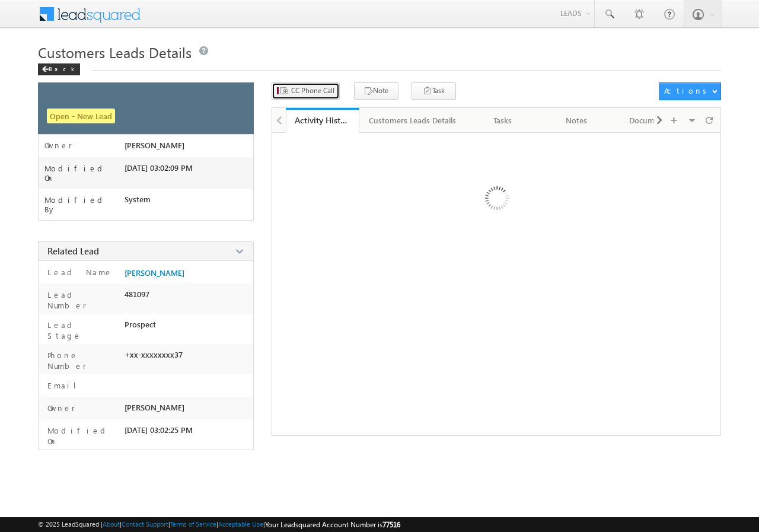 The image size is (759, 532). I want to click on a: About, so click(111, 523).